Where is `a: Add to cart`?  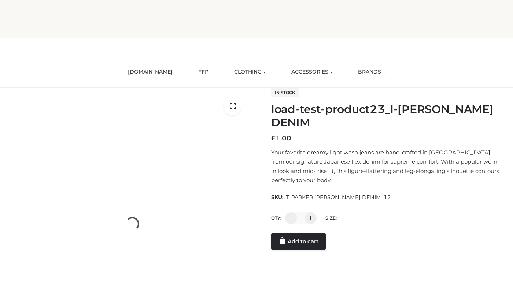
a: Add to cart is located at coordinates (298, 242).